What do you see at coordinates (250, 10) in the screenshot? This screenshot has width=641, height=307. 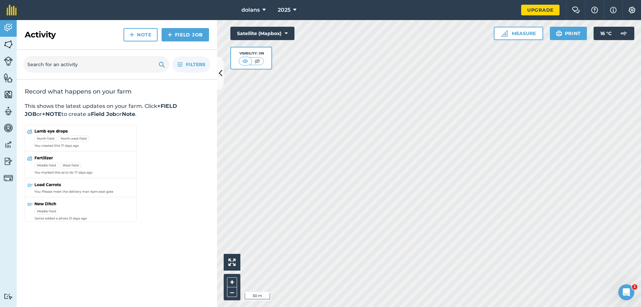 I see `span: dolans` at bounding box center [250, 10].